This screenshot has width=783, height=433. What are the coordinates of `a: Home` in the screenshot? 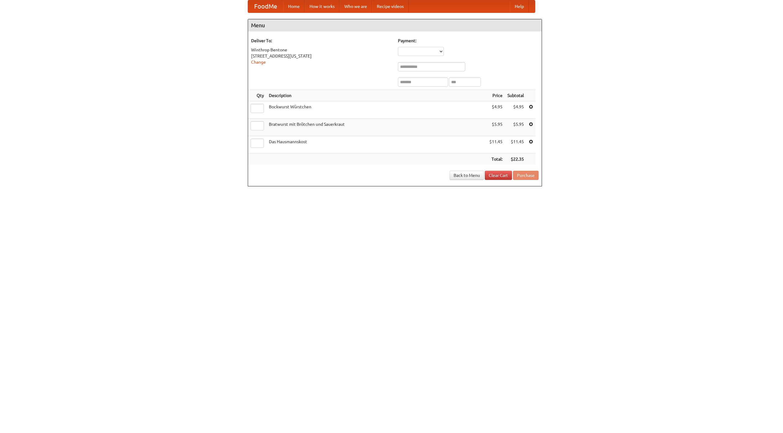 It's located at (294, 6).